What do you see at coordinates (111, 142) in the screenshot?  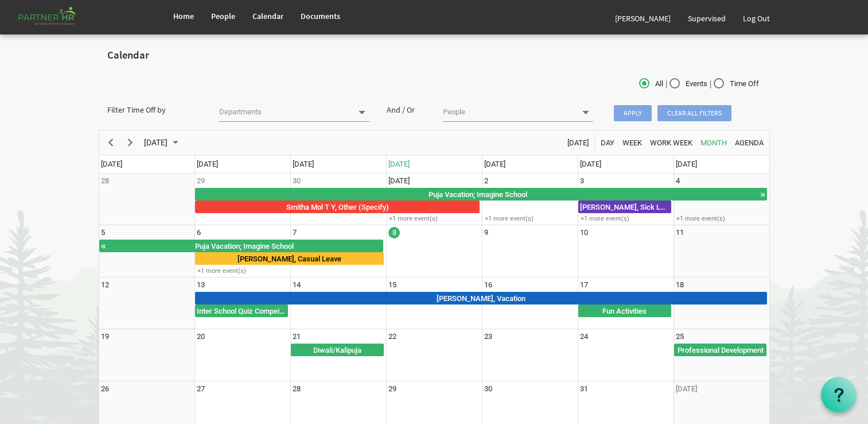 I see `div: previous period` at bounding box center [111, 142].